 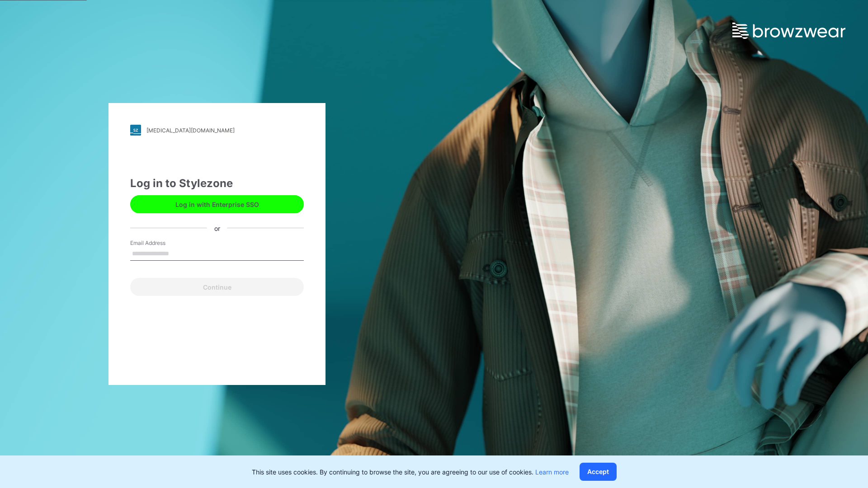 What do you see at coordinates (552, 472) in the screenshot?
I see `a: Learn more` at bounding box center [552, 472].